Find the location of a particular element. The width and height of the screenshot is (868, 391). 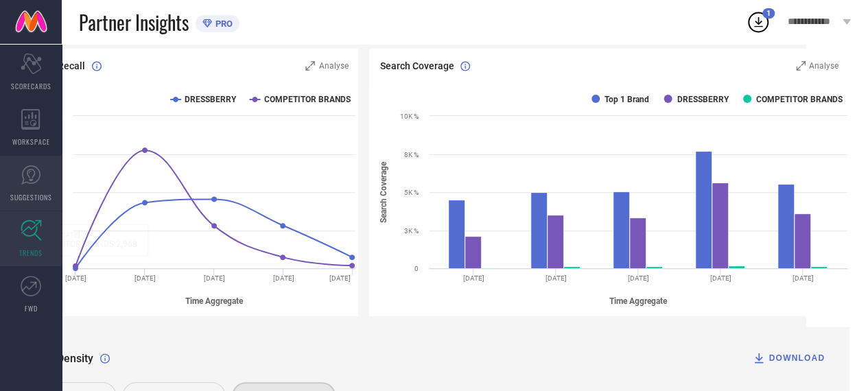

span: TRENDS is located at coordinates (31, 252).